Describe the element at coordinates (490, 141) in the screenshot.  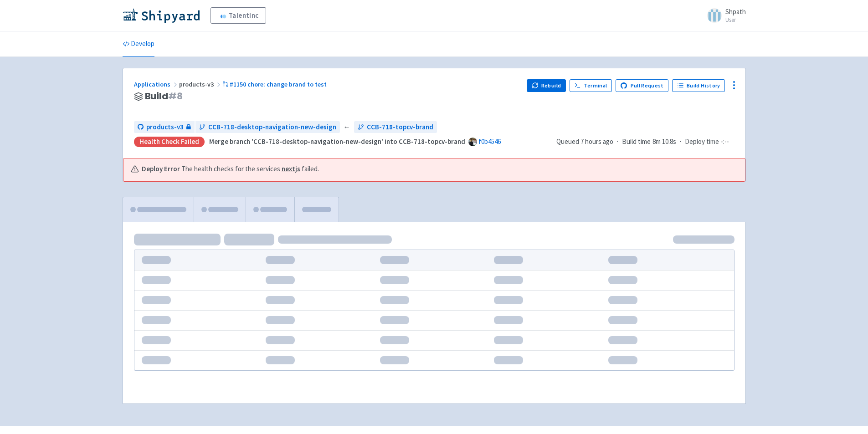
I see `a: f0b4546` at that location.